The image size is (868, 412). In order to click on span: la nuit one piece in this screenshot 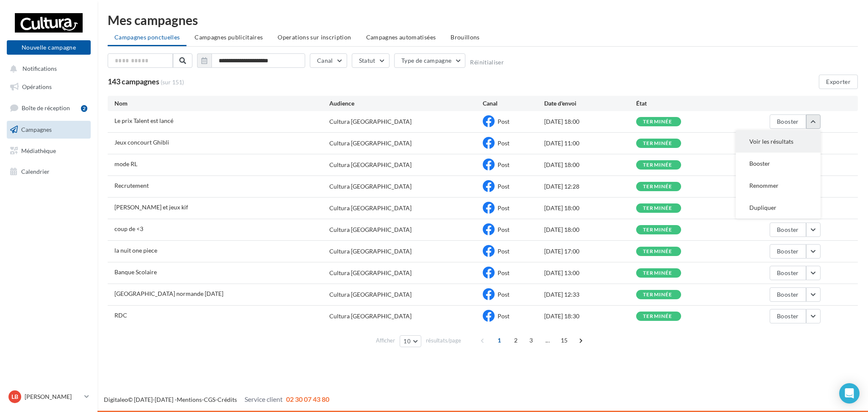, I will do `click(136, 250)`.